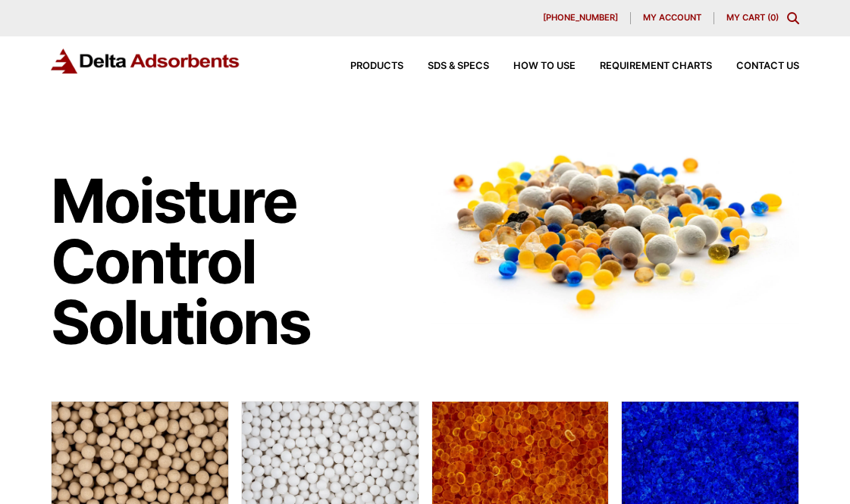 The height and width of the screenshot is (504, 850). Describe the element at coordinates (644, 66) in the screenshot. I see `a: Requirement Charts` at that location.